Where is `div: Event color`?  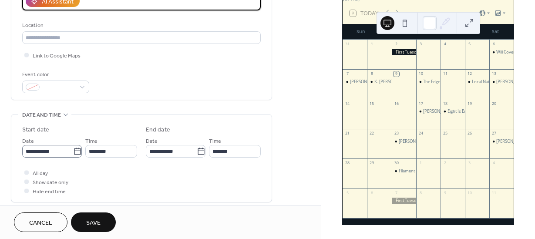
div: Event color is located at coordinates (55, 74).